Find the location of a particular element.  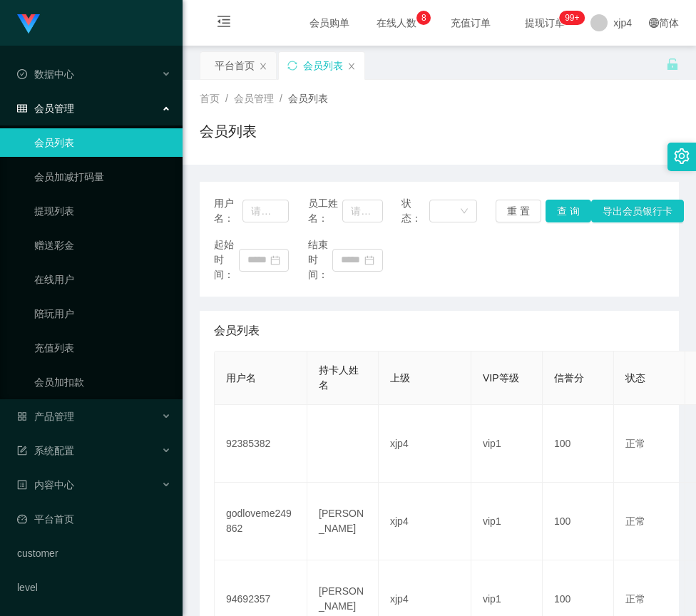

p: 8 is located at coordinates (423, 18).